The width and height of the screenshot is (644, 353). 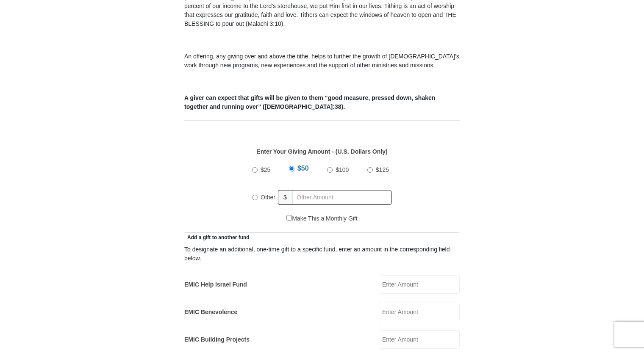 What do you see at coordinates (310, 102) in the screenshot?
I see `b: A giver can expect that gifts will be given to them “good measure, pressed down, shaken together ...` at bounding box center [310, 102].